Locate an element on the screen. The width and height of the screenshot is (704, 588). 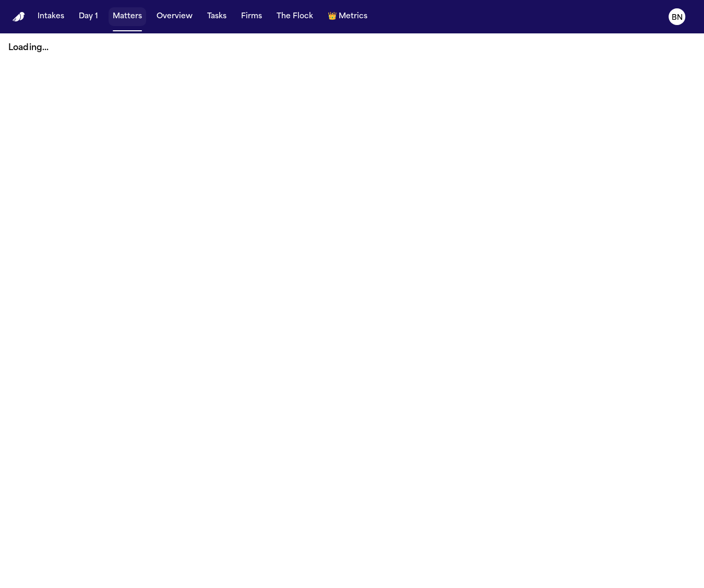
button: Matters is located at coordinates (127, 16).